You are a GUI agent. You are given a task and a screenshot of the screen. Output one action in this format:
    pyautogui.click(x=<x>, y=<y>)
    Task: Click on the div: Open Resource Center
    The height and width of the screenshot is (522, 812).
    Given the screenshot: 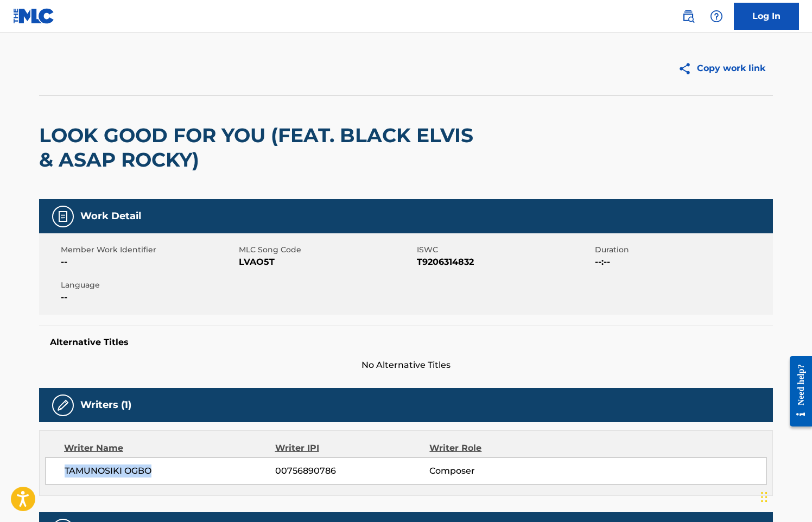 What is the action you would take?
    pyautogui.click(x=19, y=43)
    